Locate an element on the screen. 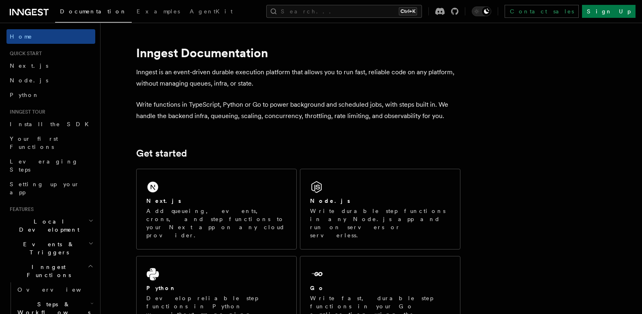 Image resolution: width=642 pixels, height=314 pixels. button: Toggle dark mode is located at coordinates (482, 11).